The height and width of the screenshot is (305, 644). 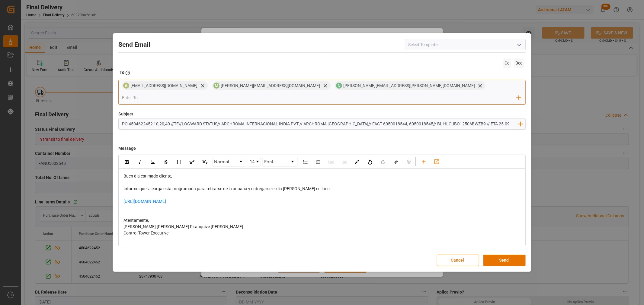 I want to click on div: rdw-history-control, so click(x=377, y=162).